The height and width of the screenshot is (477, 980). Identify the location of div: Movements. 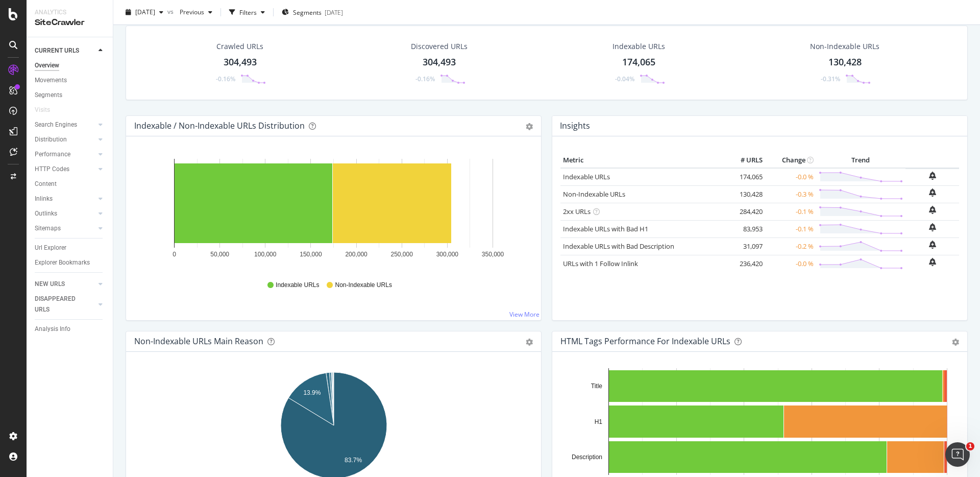
(51, 80).